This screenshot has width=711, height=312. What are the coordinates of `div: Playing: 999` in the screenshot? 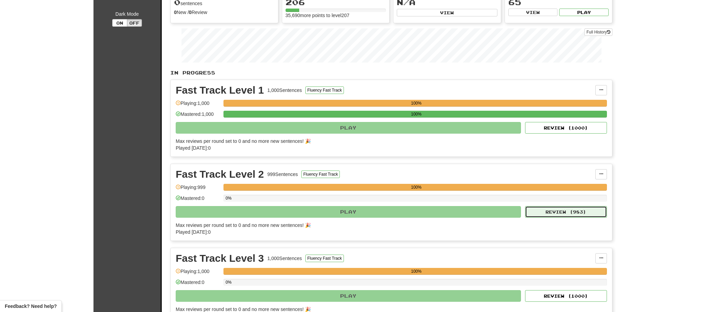 It's located at (198, 189).